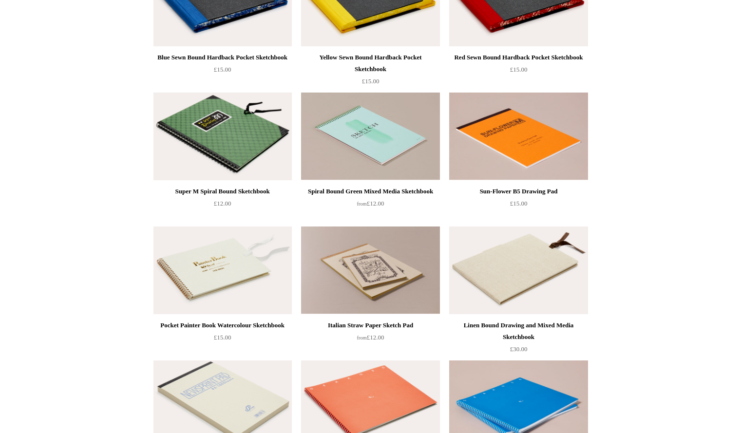 This screenshot has height=433, width=741. Describe the element at coordinates (223, 136) in the screenshot. I see `a: Super M Spiral Bound Sketchbook Super M Spiral Bound Sketchbook` at that location.